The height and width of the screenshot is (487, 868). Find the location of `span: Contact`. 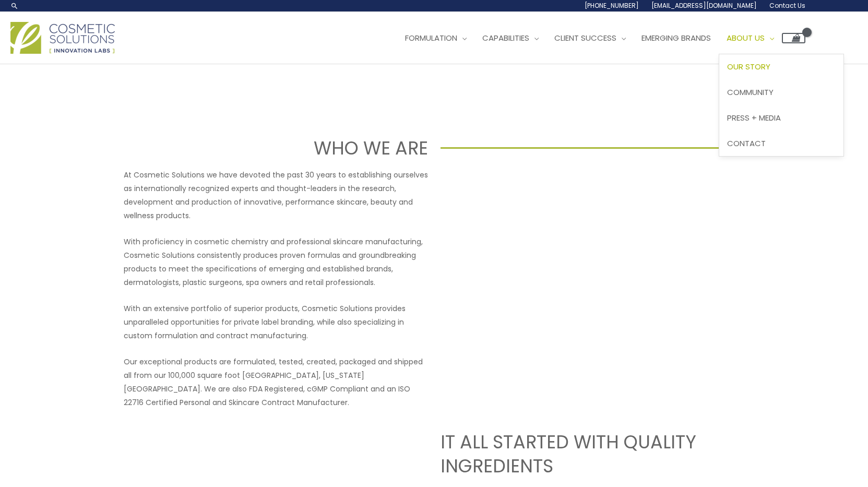

span: Contact is located at coordinates (746, 143).